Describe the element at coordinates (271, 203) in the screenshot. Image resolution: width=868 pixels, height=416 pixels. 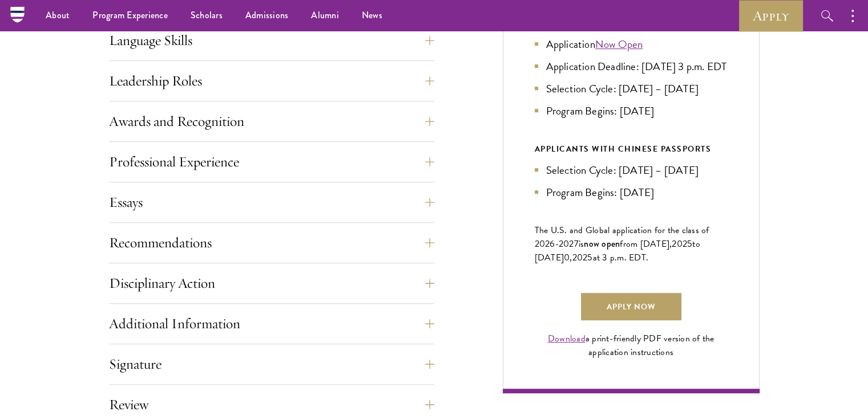
I see `button: Essays` at that location.